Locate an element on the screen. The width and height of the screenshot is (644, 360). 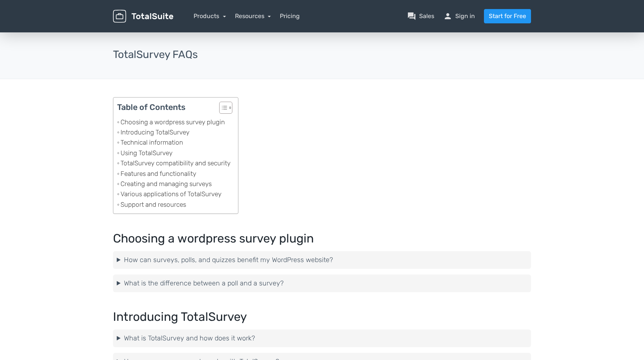
a: Support and resources is located at coordinates (151, 205).